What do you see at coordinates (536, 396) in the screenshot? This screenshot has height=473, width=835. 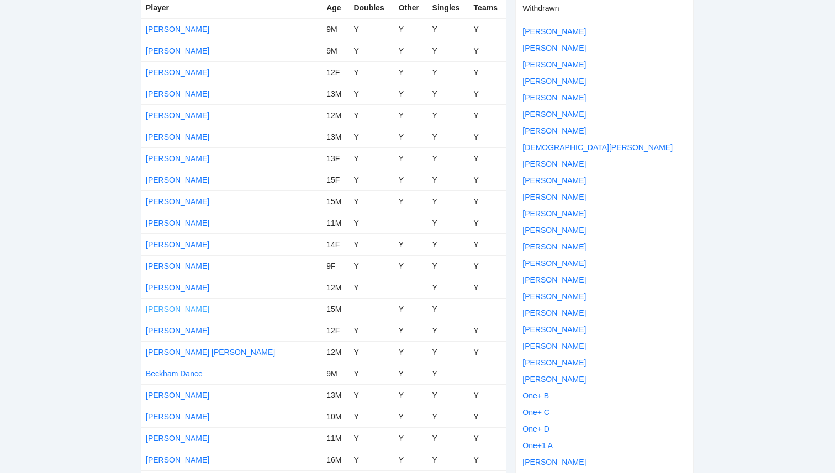 I see `a: One+ B` at bounding box center [536, 396].